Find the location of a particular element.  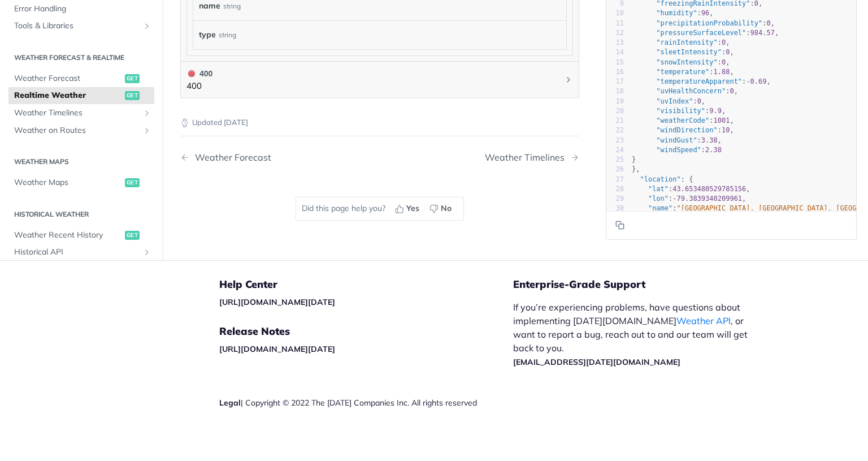

div: 24 is located at coordinates (615, 150).